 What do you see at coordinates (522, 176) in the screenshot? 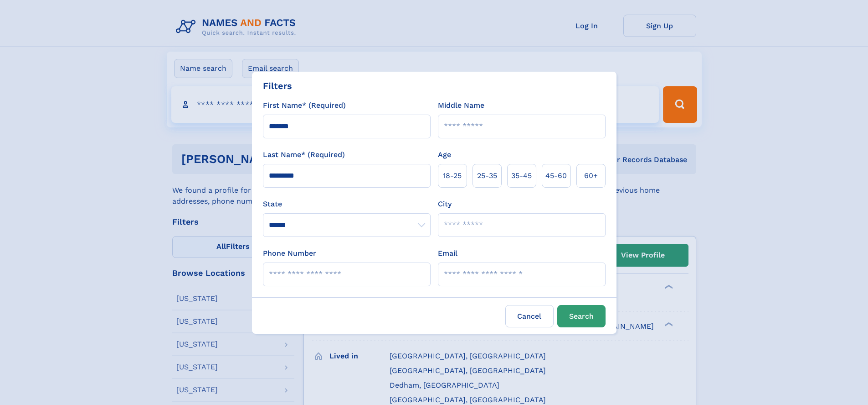
I see `span: 35‑45` at bounding box center [522, 176].